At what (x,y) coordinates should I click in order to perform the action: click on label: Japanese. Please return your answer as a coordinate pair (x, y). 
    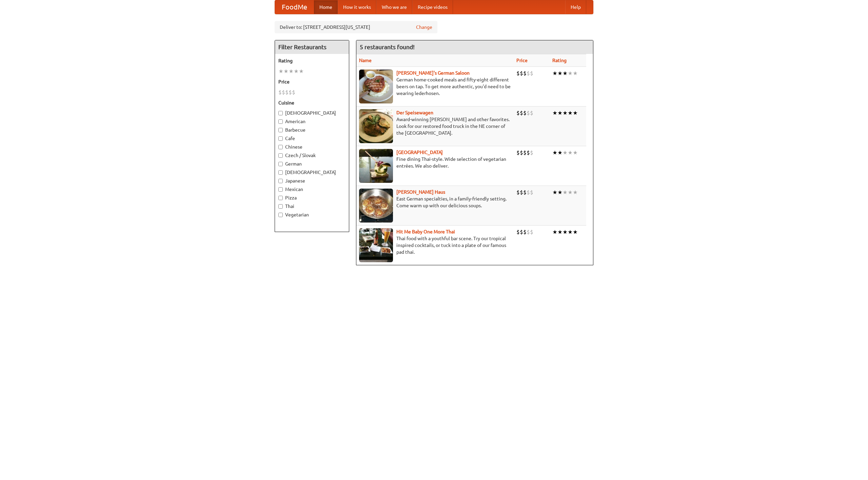
    Looking at the image, I should click on (312, 181).